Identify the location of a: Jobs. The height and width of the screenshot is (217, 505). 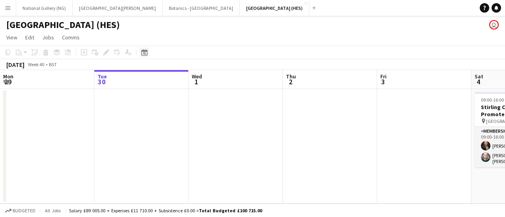
(48, 37).